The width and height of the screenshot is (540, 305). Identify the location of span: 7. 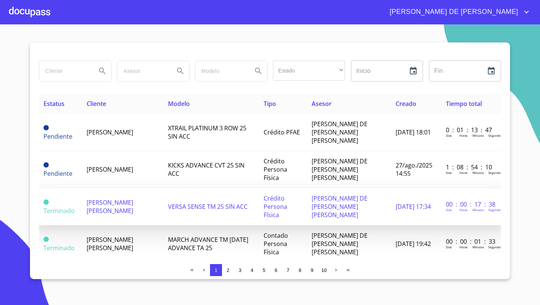
(288, 270).